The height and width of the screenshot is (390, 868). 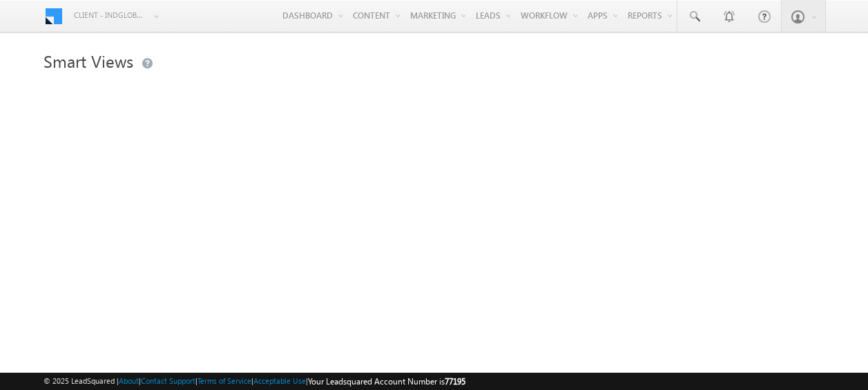 I want to click on a: Terms of Service, so click(x=225, y=380).